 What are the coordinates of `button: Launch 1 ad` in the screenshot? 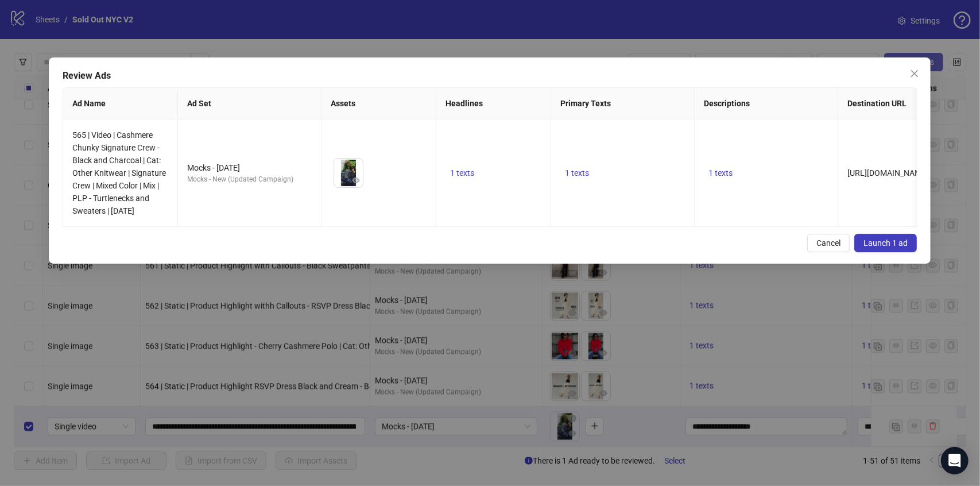 It's located at (885, 243).